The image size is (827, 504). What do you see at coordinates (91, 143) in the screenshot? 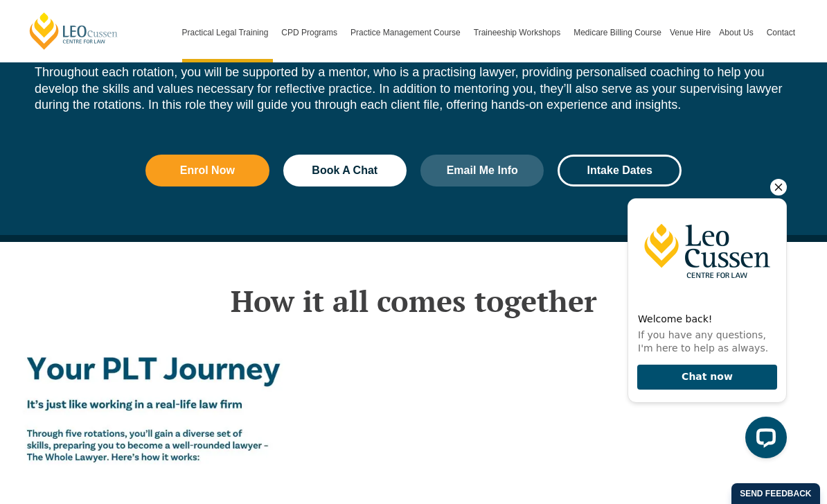
I see `h2: Welcome back!` at bounding box center [91, 143].